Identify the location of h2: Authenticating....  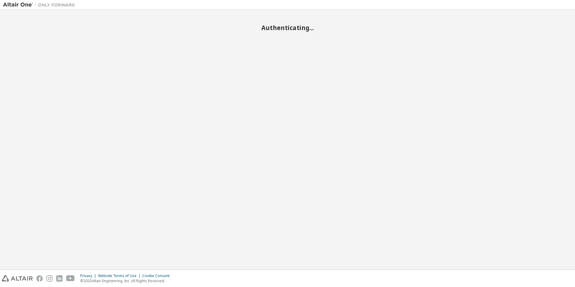
(287, 28).